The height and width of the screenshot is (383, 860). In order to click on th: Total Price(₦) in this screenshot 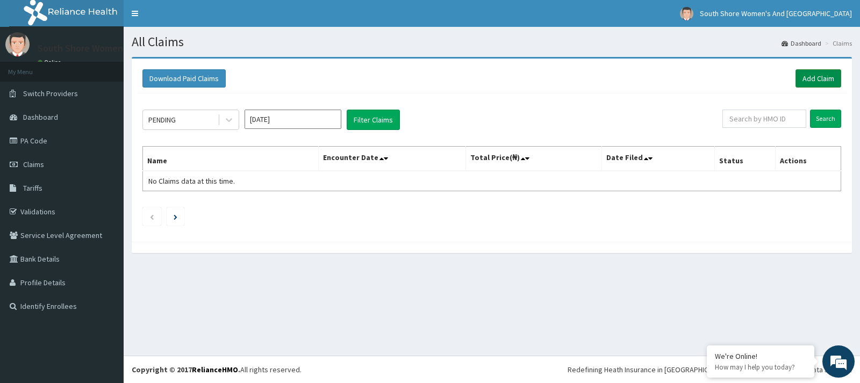, I will do `click(533, 159)`.